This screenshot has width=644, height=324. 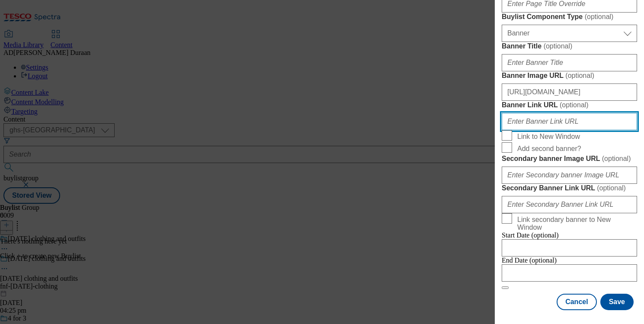 What do you see at coordinates (569, 175) in the screenshot?
I see `input: Enter Secondary banner Image URL` at bounding box center [569, 175].